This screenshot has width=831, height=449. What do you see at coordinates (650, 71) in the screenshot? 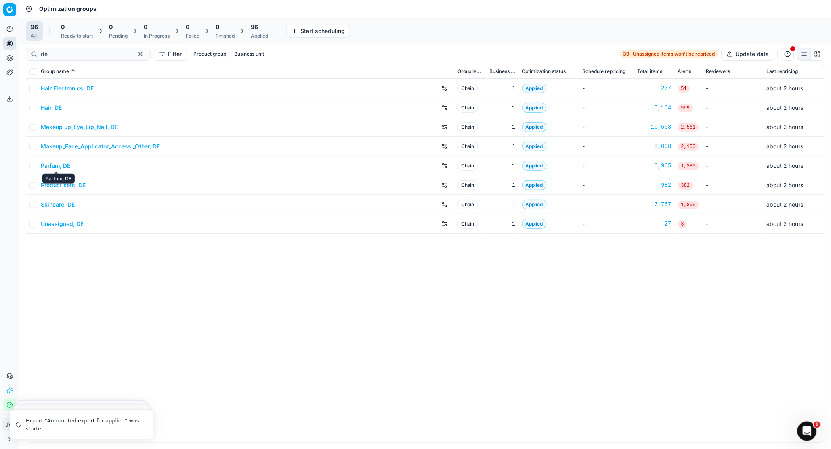
I see `span: Total items` at bounding box center [650, 71].